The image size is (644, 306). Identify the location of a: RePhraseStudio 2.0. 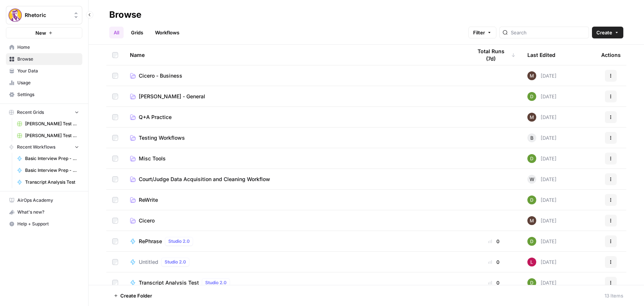
(295, 241).